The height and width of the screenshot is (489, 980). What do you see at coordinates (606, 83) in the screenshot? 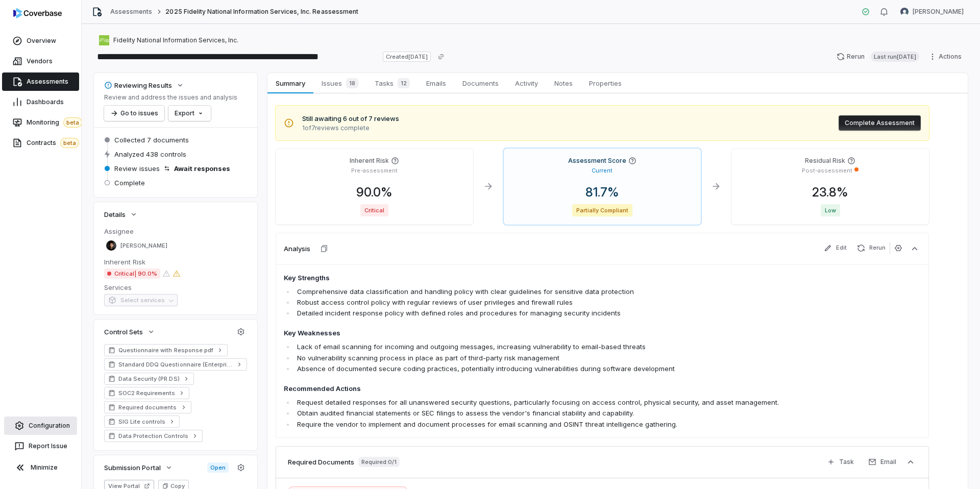
I see `span: Properties` at bounding box center [606, 83].